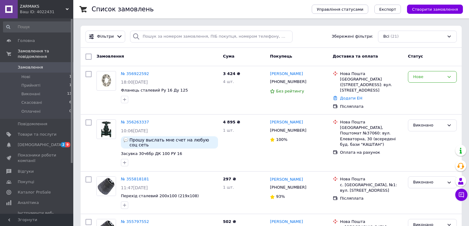 The width and height of the screenshot is (469, 226). What do you see at coordinates (160, 195) in the screenshot?
I see `a: Перехід сталевий 200x100 (219x108)` at bounding box center [160, 195].